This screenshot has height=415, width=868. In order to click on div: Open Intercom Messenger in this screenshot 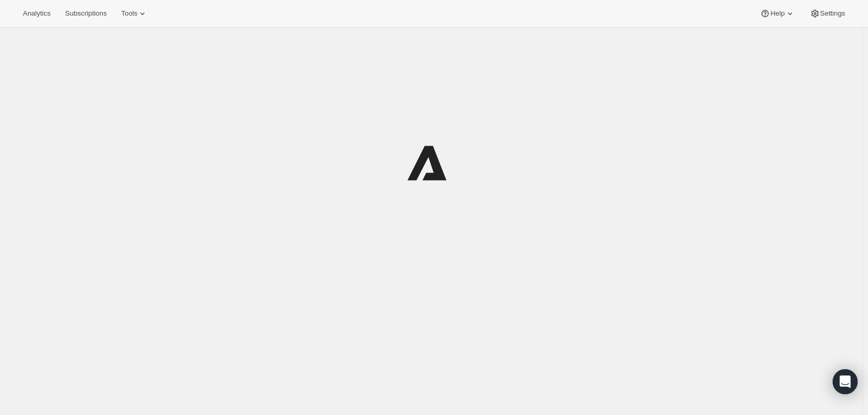, I will do `click(845, 382)`.